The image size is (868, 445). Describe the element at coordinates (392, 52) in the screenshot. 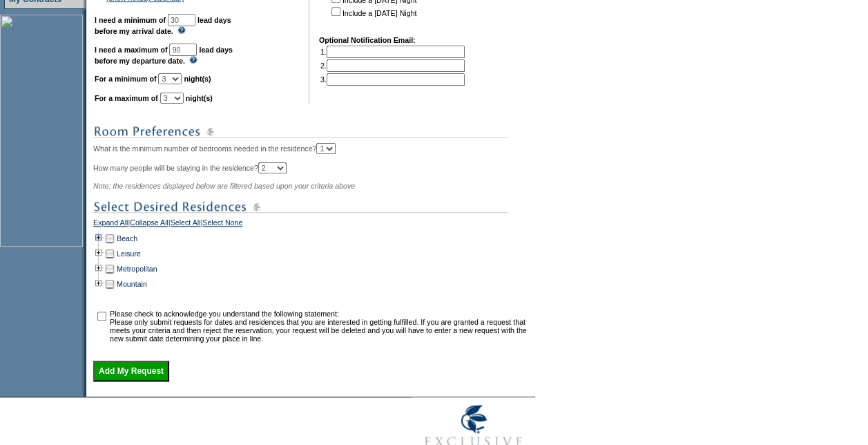

I see `td: 1.` at that location.